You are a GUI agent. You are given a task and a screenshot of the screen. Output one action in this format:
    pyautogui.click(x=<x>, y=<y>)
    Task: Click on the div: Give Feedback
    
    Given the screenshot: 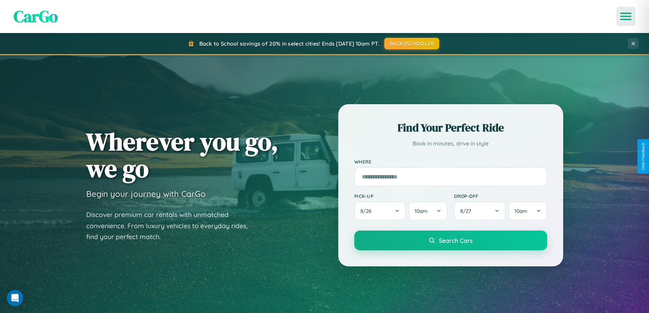 What is the action you would take?
    pyautogui.click(x=643, y=156)
    